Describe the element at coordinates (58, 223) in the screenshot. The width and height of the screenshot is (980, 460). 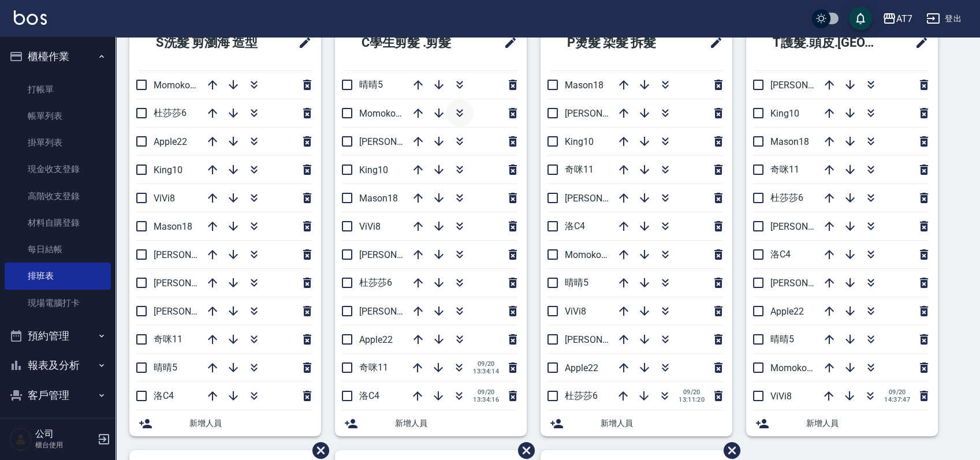
I see `a: 材料自購登錄` at that location.